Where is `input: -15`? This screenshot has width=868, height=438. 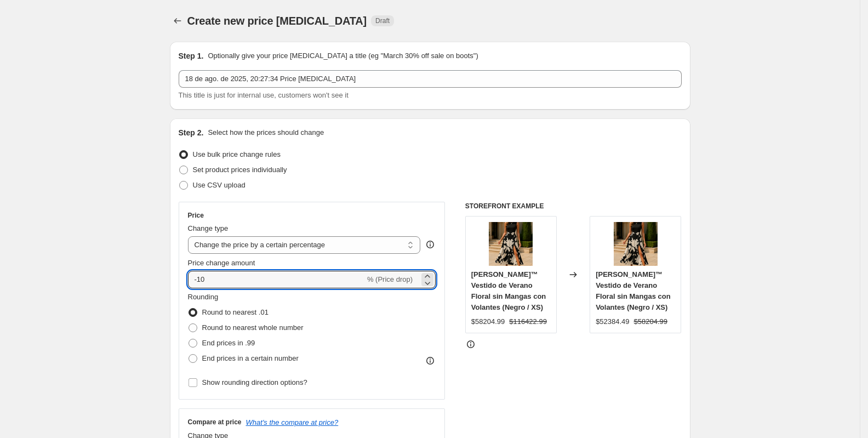
input: -15 is located at coordinates (276, 279).